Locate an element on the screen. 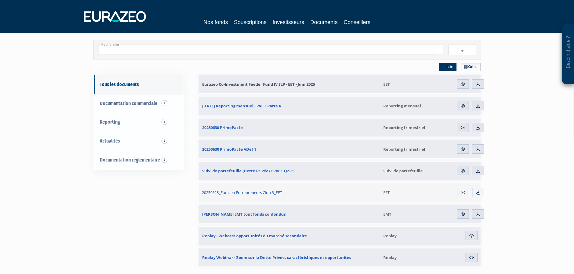 The width and height of the screenshot is (574, 274). span: Reporting mensuel is located at coordinates (400, 106).